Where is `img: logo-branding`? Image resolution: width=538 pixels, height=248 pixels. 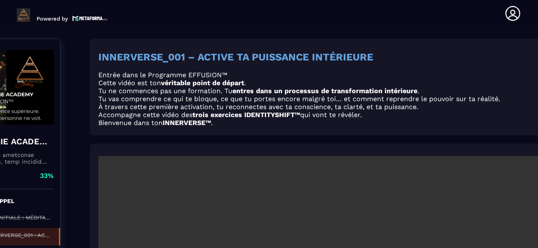
img: logo-branding is located at coordinates (24, 15).